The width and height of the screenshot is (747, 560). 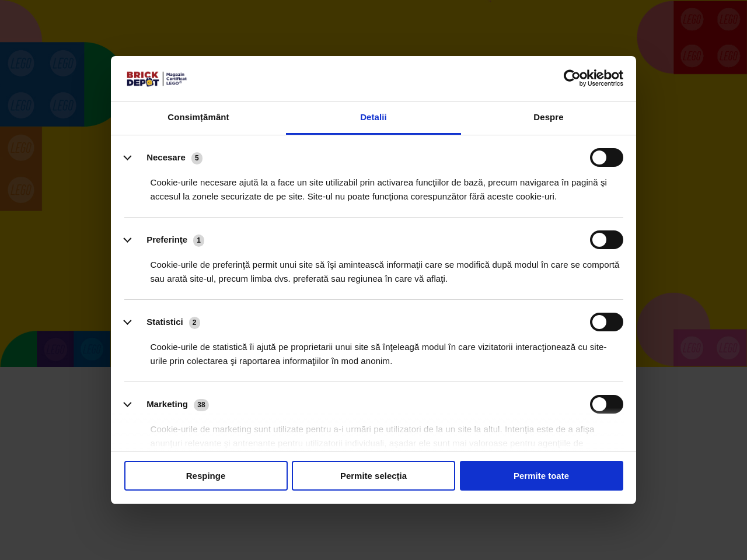 What do you see at coordinates (167, 239) in the screenshot?
I see `label: Preferinţe` at bounding box center [167, 239].